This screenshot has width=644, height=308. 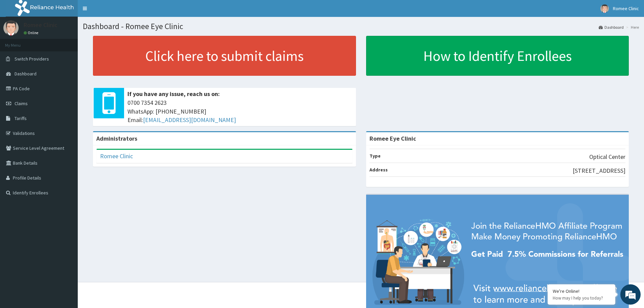 I want to click on a: Dashboard, so click(x=611, y=27).